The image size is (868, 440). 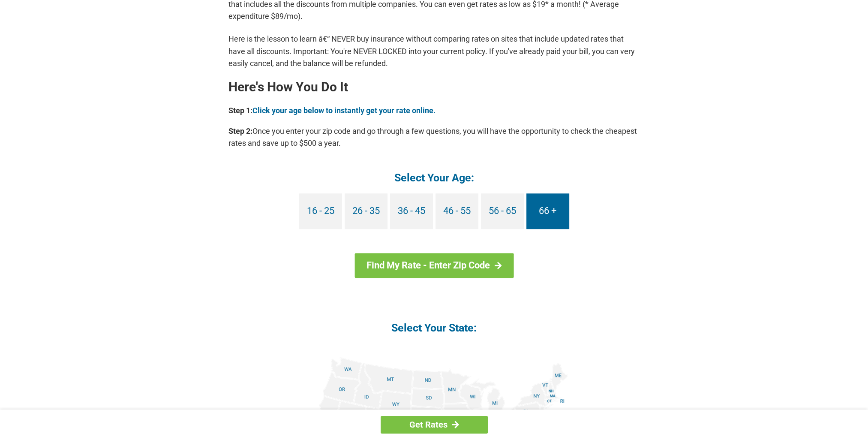 What do you see at coordinates (434, 328) in the screenshot?
I see `h4: Select Your State:` at bounding box center [434, 328].